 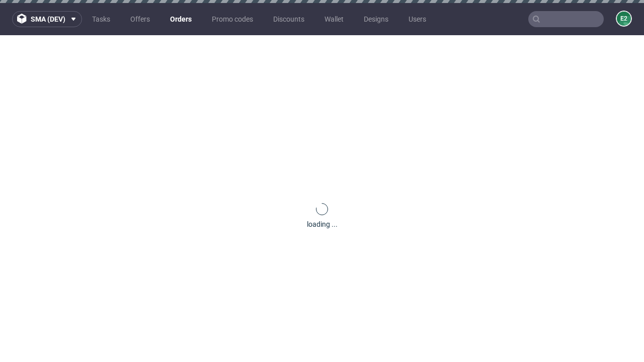 What do you see at coordinates (101, 19) in the screenshot?
I see `a: Tasks` at bounding box center [101, 19].